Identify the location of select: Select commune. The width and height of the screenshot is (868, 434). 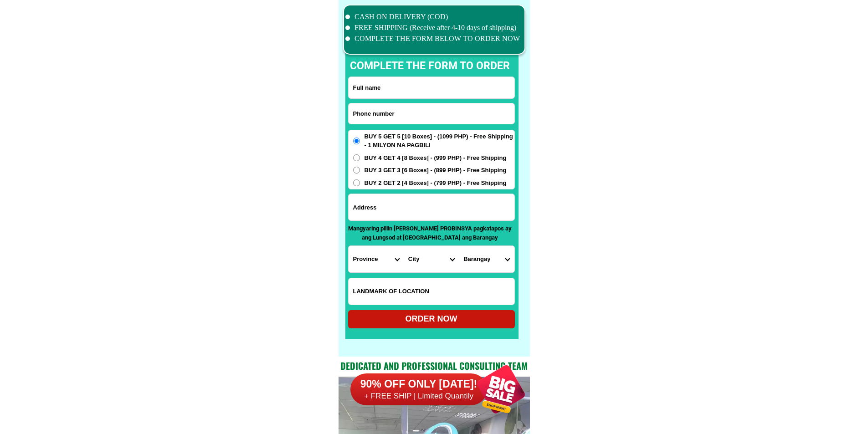
(486, 259).